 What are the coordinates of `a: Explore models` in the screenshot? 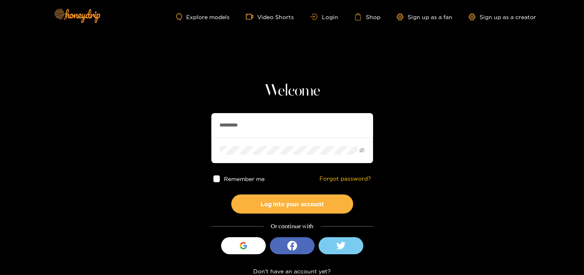 It's located at (203, 17).